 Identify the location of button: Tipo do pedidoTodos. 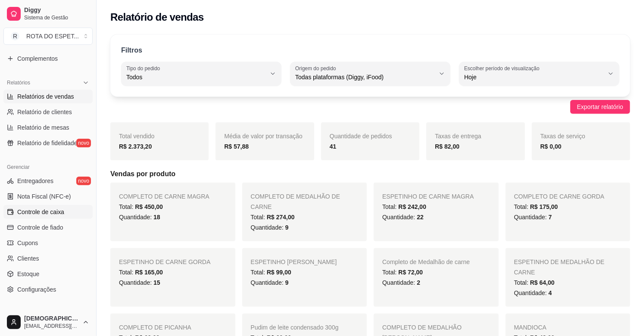
(202, 74).